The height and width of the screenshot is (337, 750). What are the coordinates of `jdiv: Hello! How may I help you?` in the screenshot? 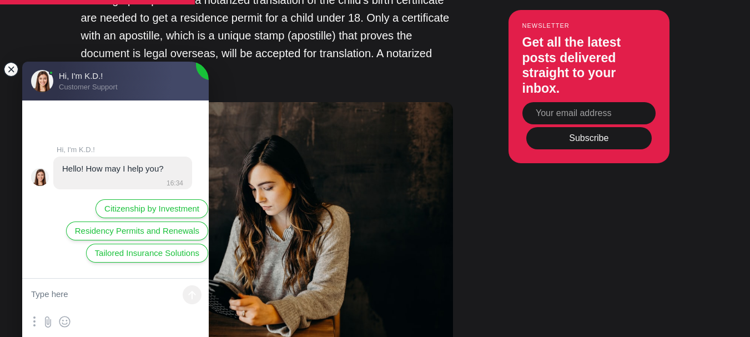 It's located at (113, 168).